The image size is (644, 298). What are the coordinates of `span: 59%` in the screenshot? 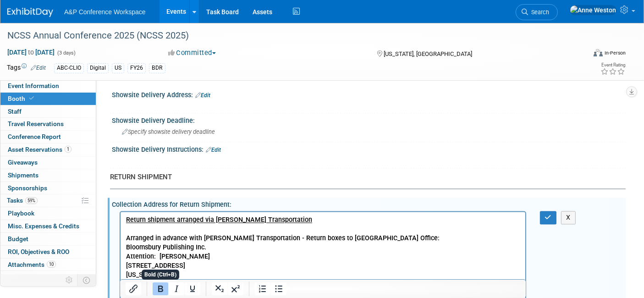 It's located at (31, 200).